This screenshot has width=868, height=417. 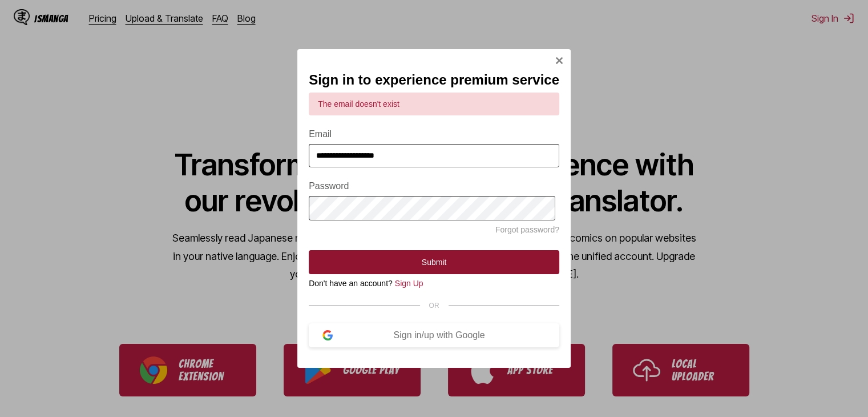 I want to click on label: Password, so click(x=434, y=186).